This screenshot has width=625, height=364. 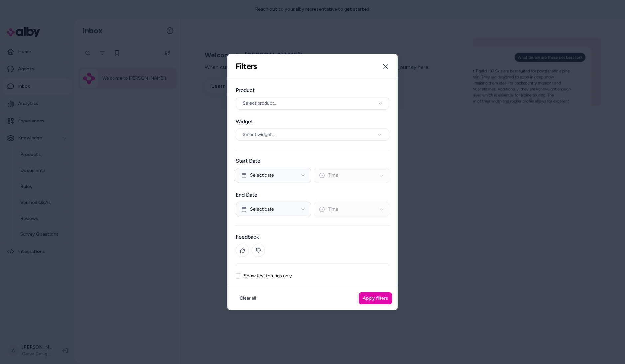 I want to click on h2: Filters, so click(x=246, y=67).